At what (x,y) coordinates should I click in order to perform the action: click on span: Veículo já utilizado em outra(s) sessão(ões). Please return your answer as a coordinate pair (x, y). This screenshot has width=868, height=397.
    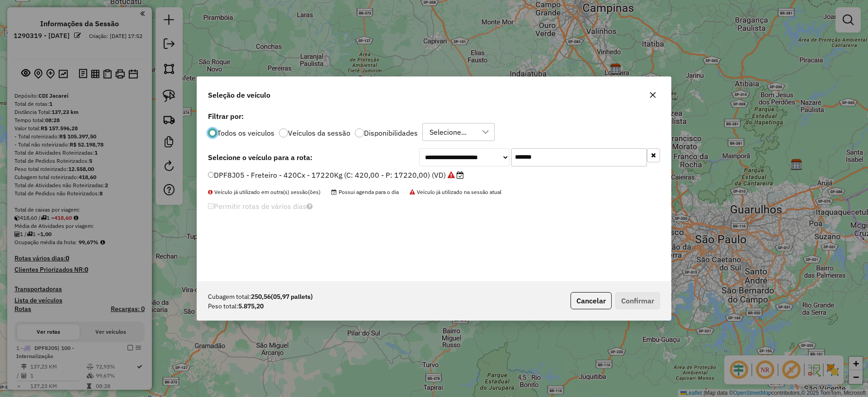
    Looking at the image, I should click on (264, 192).